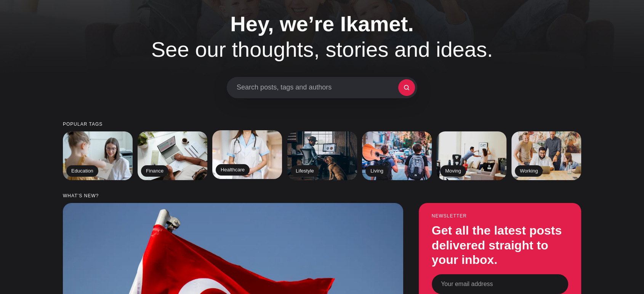 The height and width of the screenshot is (294, 644). I want to click on h3: Get all the latest posts delivered straight to your inbox., so click(500, 245).